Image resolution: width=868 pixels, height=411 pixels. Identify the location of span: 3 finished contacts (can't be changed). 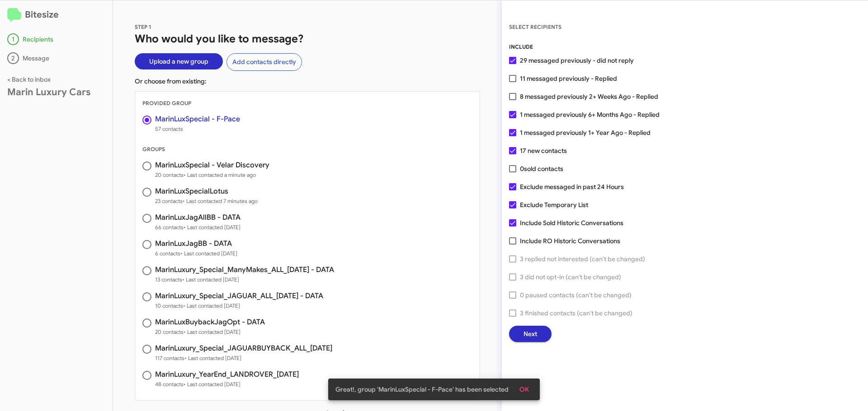
(576, 314).